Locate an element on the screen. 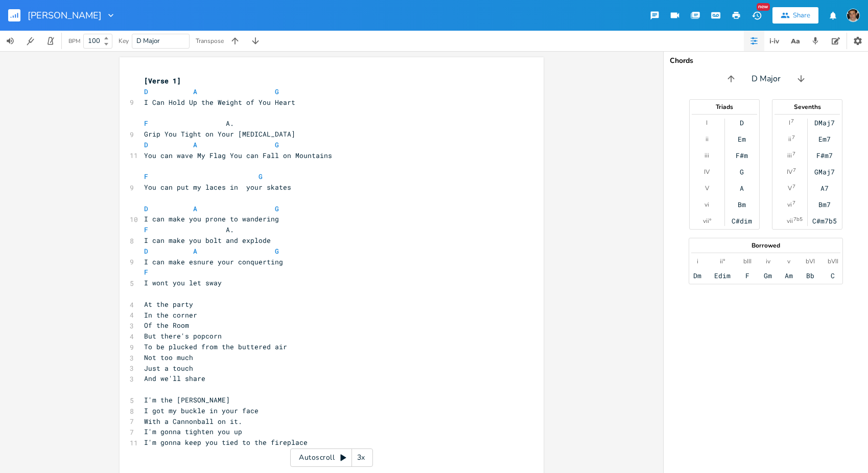 The width and height of the screenshot is (868, 473). span: I can make you prone to wandering is located at coordinates (212, 219).